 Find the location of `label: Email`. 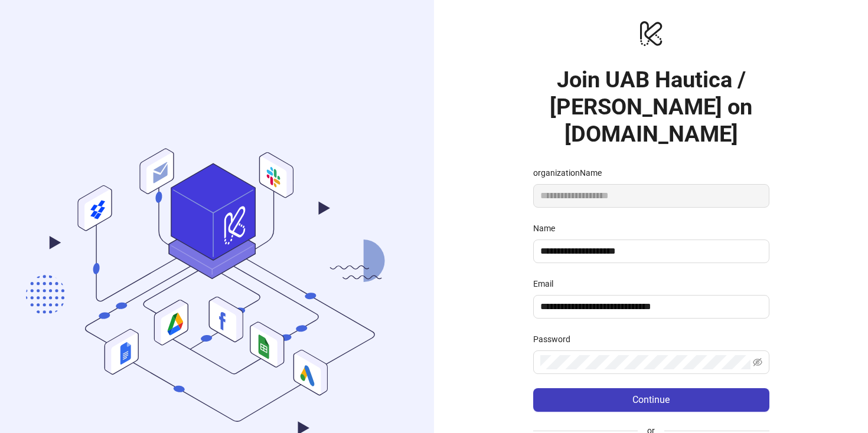

label: Email is located at coordinates (547, 284).